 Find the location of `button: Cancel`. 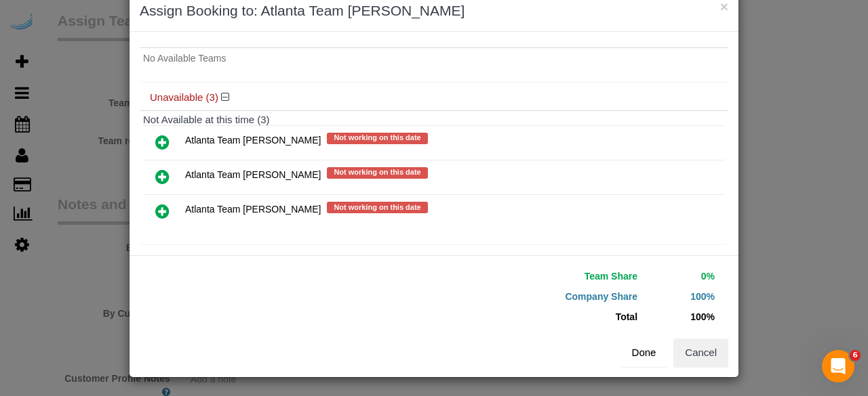

button: Cancel is located at coordinates (700, 353).